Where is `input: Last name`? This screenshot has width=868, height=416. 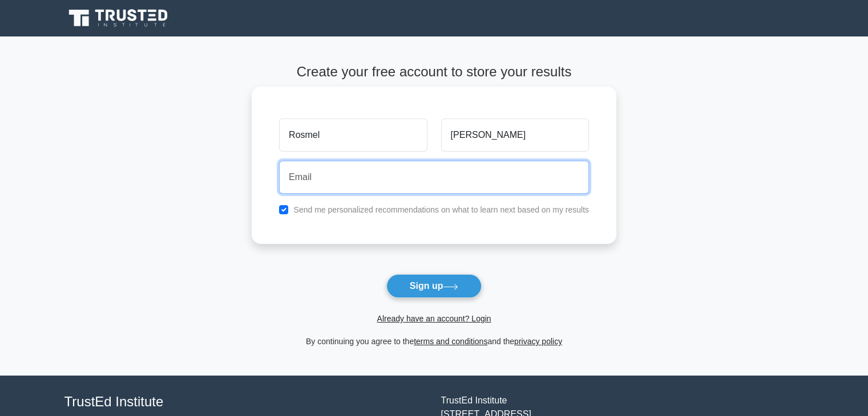 input: Last name is located at coordinates (515, 135).